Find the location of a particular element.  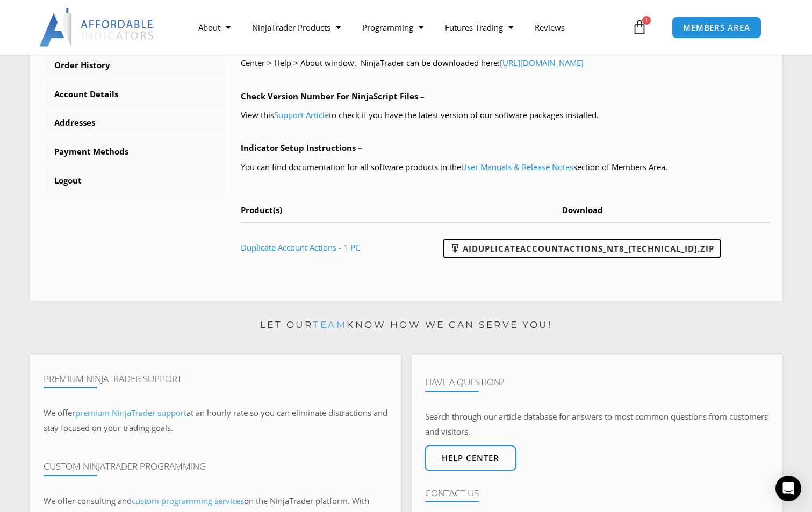

a: About is located at coordinates (215, 28).